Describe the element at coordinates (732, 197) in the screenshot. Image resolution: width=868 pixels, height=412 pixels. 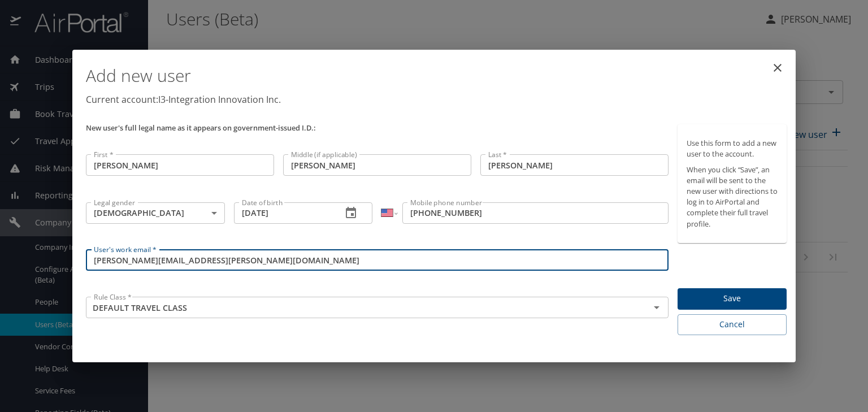
I see `p: When you click “Save”, an email will be sent to the new user with directions to log in to AirPort...` at that location.